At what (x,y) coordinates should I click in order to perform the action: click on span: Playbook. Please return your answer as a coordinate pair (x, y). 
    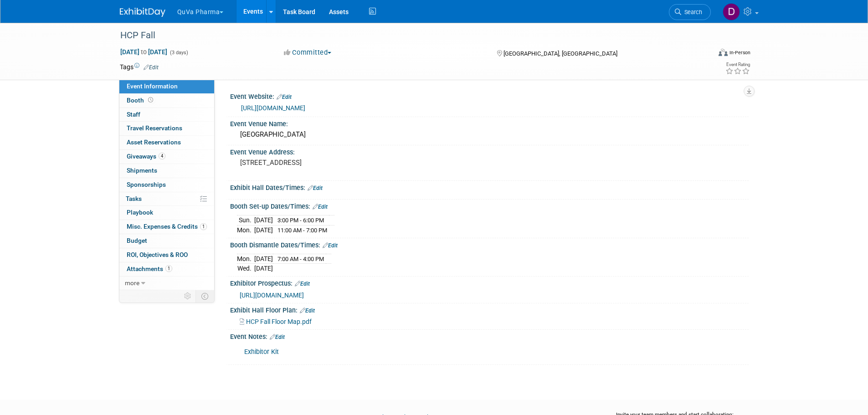
    Looking at the image, I should click on (140, 212).